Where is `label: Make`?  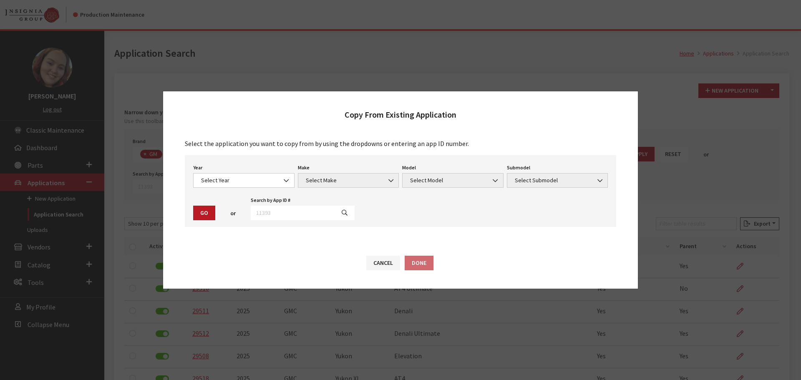 label: Make is located at coordinates (304, 168).